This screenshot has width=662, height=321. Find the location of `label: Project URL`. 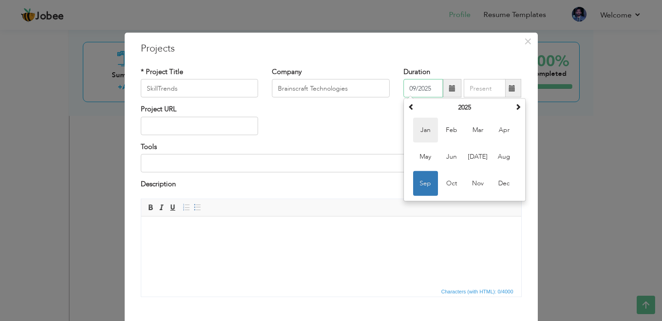

label: Project URL is located at coordinates (159, 109).